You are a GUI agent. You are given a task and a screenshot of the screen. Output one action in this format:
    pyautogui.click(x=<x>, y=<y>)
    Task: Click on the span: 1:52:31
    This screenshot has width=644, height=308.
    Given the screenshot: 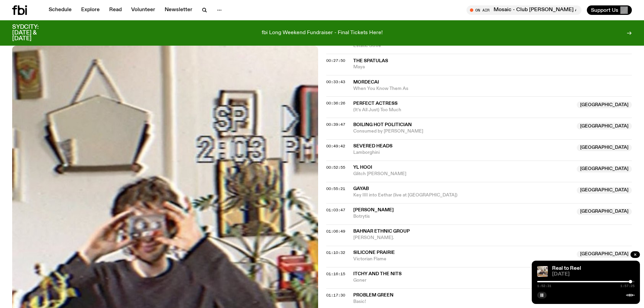 What is the action you would take?
    pyautogui.click(x=544, y=286)
    